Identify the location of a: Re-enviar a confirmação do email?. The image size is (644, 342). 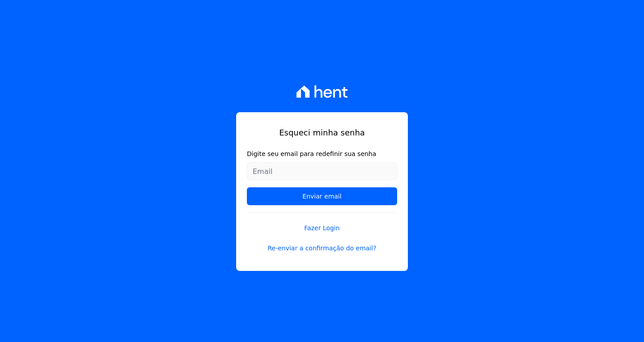
(322, 248).